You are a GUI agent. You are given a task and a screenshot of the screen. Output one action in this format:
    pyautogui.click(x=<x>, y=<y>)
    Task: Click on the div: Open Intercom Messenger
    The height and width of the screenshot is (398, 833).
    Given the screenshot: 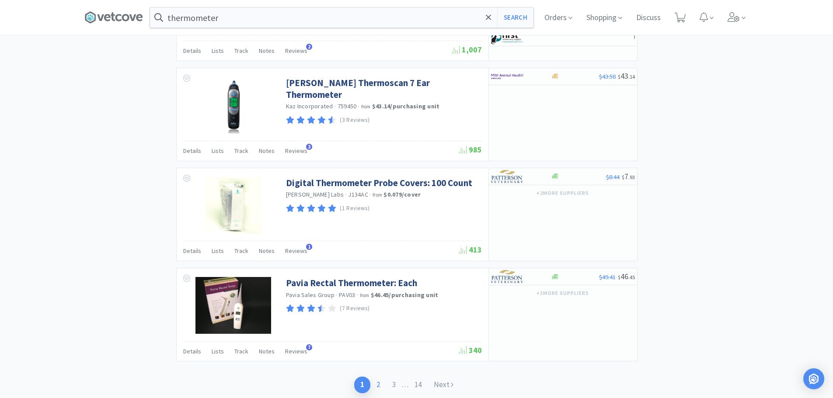 What is the action you would take?
    pyautogui.click(x=814, y=379)
    